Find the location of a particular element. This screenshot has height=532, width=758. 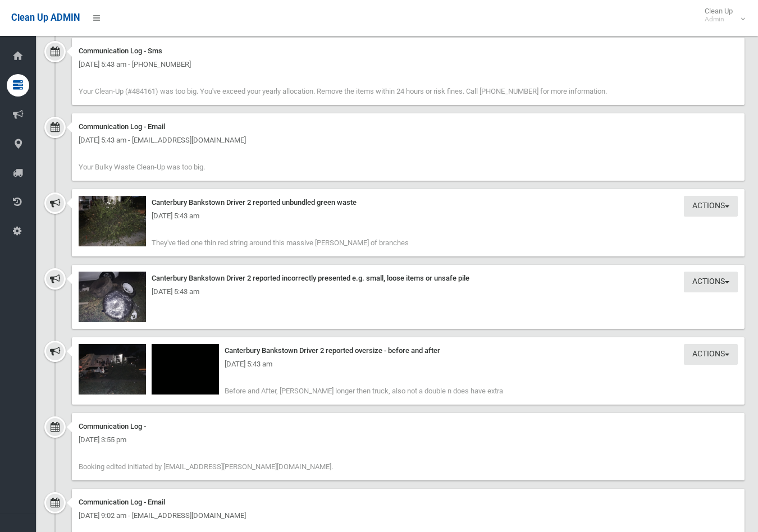

div: Canterbury Bankstown Driver 2 reported oversize - before and after is located at coordinates (408, 351).